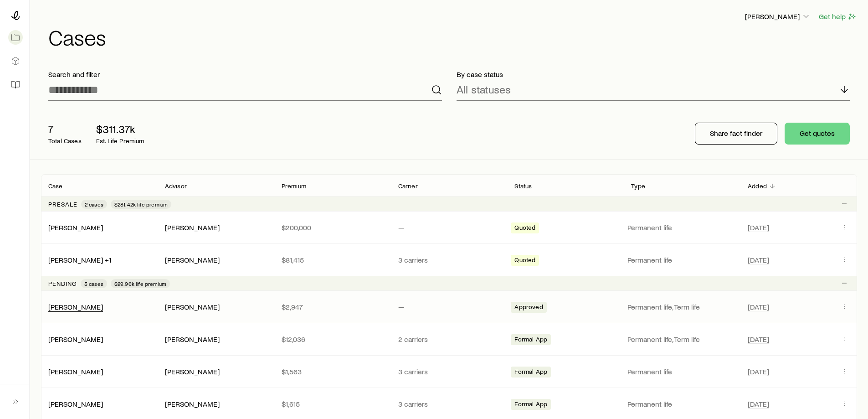 Image resolution: width=868 pixels, height=419 pixels. I want to click on p: $81,415, so click(332, 260).